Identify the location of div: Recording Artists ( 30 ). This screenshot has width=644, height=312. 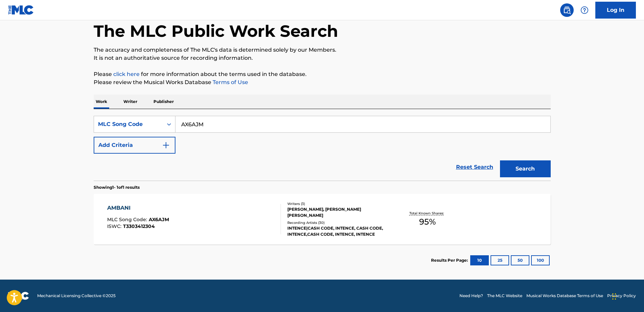
(338, 222).